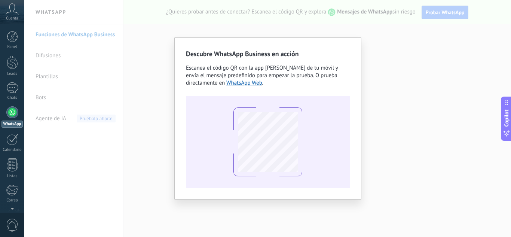 This screenshot has height=237, width=511. I want to click on div: Calendario, so click(12, 150).